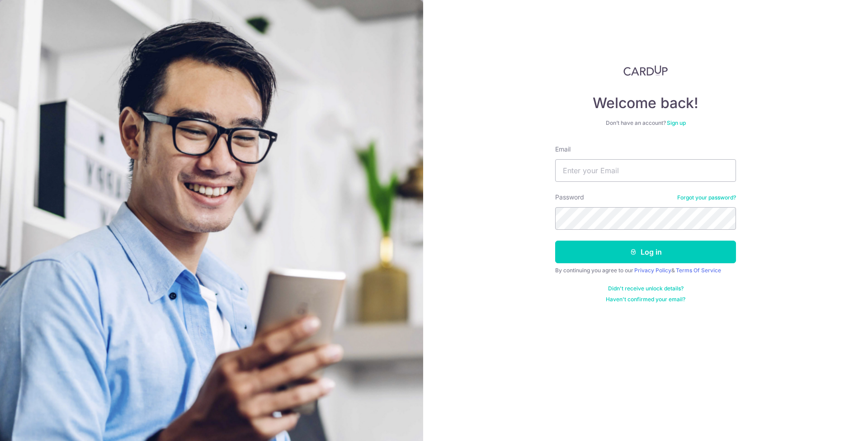 Image resolution: width=868 pixels, height=441 pixels. I want to click on input: Enter your Email, so click(646, 171).